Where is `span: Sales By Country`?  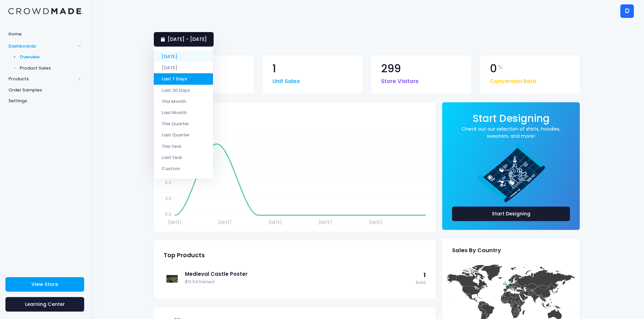 span: Sales By Country is located at coordinates (476, 251).